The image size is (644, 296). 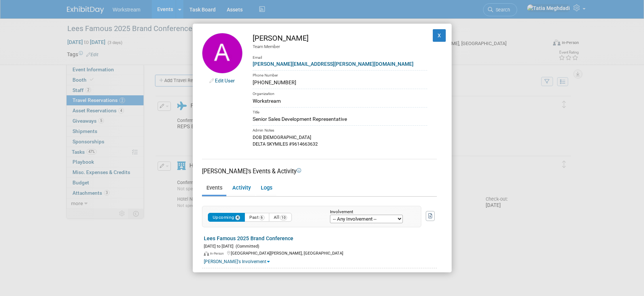 I want to click on a: Events, so click(x=214, y=188).